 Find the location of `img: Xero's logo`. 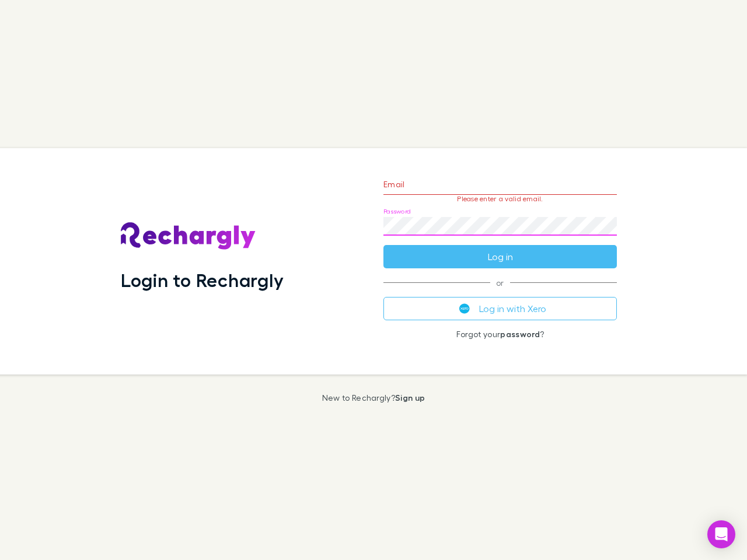

img: Xero's logo is located at coordinates (465, 309).